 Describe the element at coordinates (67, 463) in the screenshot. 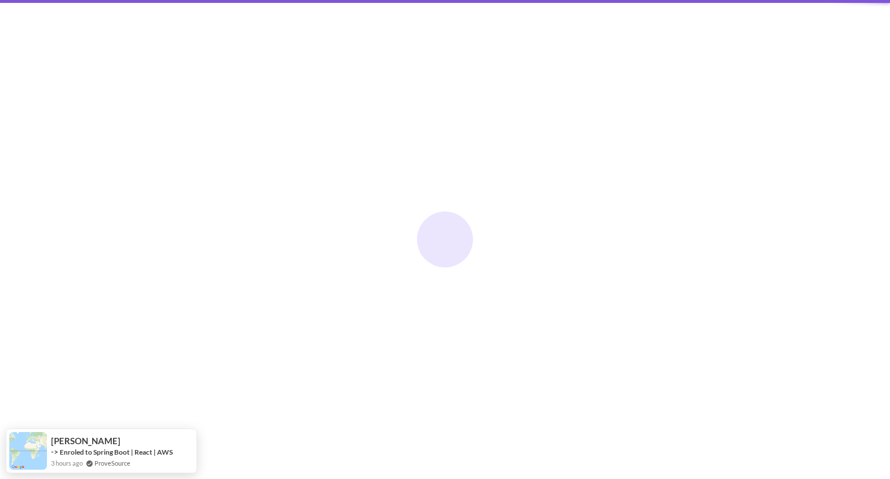

I see `span: 3 hours ago` at that location.